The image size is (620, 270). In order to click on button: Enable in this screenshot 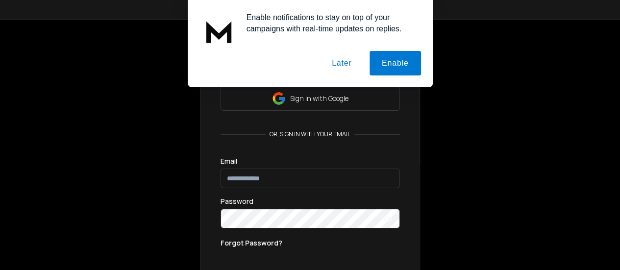, I will do `click(395, 63)`.